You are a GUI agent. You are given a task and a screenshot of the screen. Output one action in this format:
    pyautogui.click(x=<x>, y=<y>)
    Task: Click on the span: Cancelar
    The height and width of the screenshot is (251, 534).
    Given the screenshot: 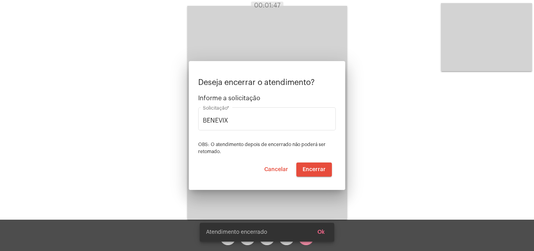 What is the action you would take?
    pyautogui.click(x=276, y=169)
    